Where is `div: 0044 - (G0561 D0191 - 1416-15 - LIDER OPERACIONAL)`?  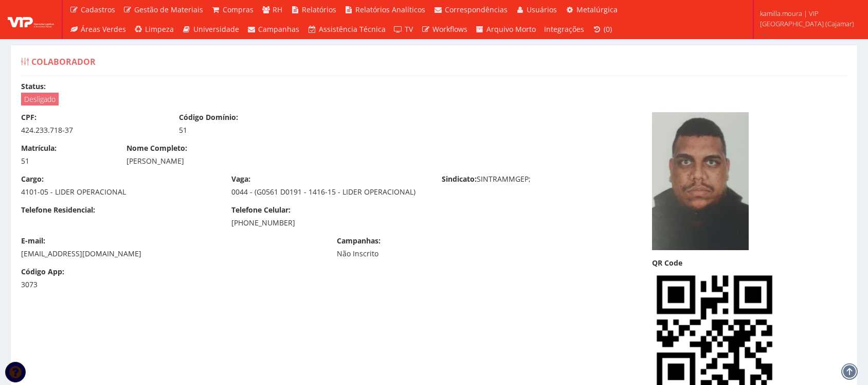 div: 0044 - (G0561 D0191 - 1416-15 - LIDER OPERACIONAL) is located at coordinates (329, 192).